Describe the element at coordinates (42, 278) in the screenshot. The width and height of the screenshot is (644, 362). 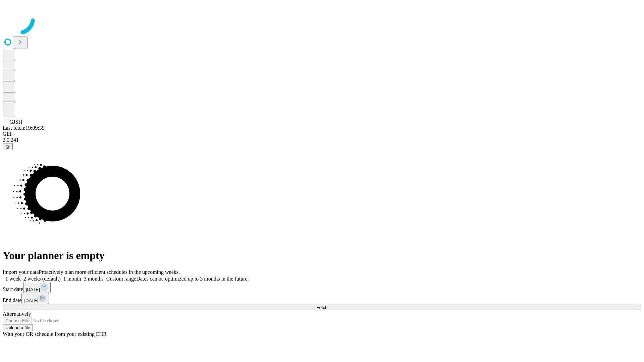
I see `span: 2 weeks (default)` at that location.